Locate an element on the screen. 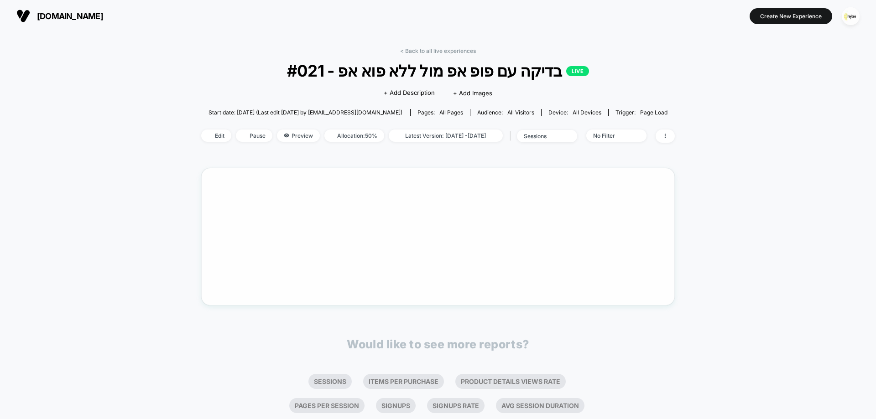 The width and height of the screenshot is (876, 419). span: Allocation: 50% is located at coordinates (354, 136).